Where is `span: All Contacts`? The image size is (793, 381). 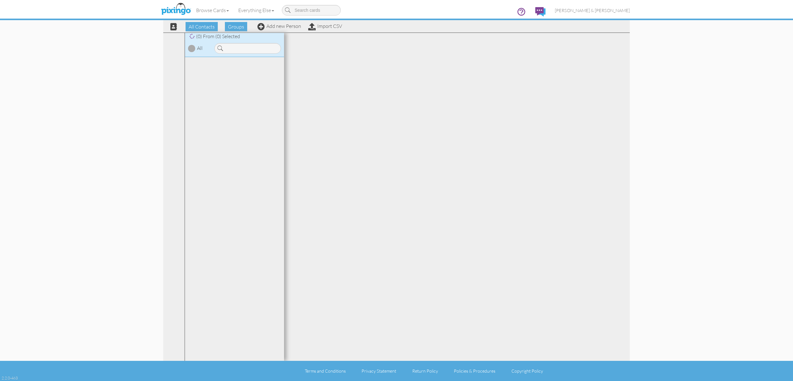 span: All Contacts is located at coordinates (202, 27).